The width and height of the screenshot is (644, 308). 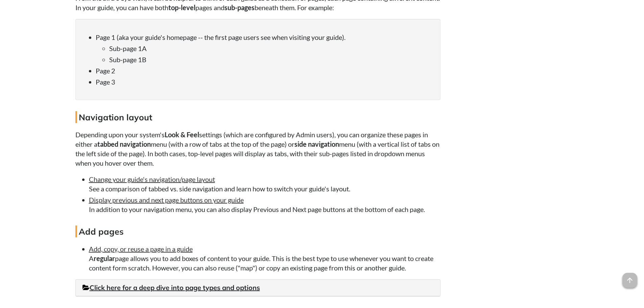 I want to click on li: Page 1 (aka your guide's homepage -- the first page users see when visiting your guide)., so click(x=265, y=48).